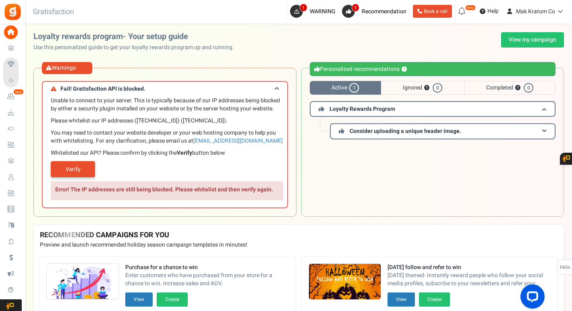 The height and width of the screenshot is (311, 572). What do you see at coordinates (137, 37) in the screenshot?
I see `h2: Loyalty rewards program- Your setup guide` at bounding box center [137, 37].